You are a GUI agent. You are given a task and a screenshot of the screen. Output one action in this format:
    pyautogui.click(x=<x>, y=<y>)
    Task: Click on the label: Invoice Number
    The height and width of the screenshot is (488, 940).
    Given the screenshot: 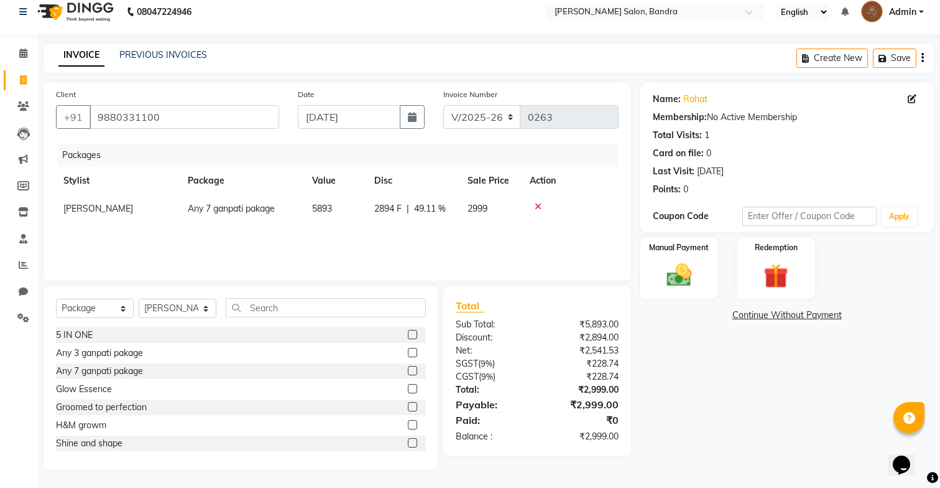 What is the action you would take?
    pyautogui.click(x=470, y=95)
    